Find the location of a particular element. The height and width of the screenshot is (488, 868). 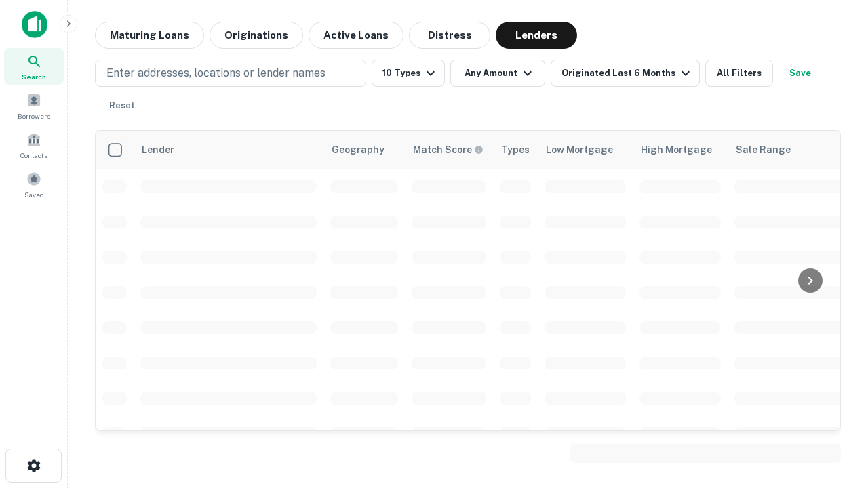

button: Any Amount is located at coordinates (498, 73).